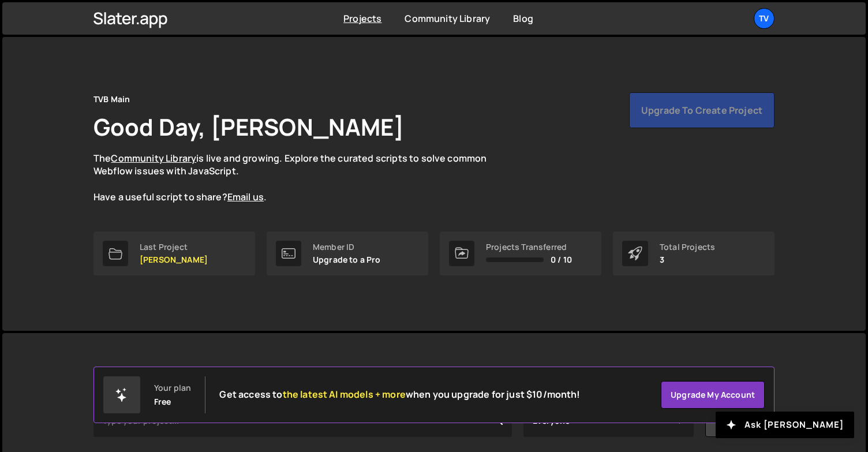 This screenshot has height=452, width=868. I want to click on div: Your plan, so click(172, 388).